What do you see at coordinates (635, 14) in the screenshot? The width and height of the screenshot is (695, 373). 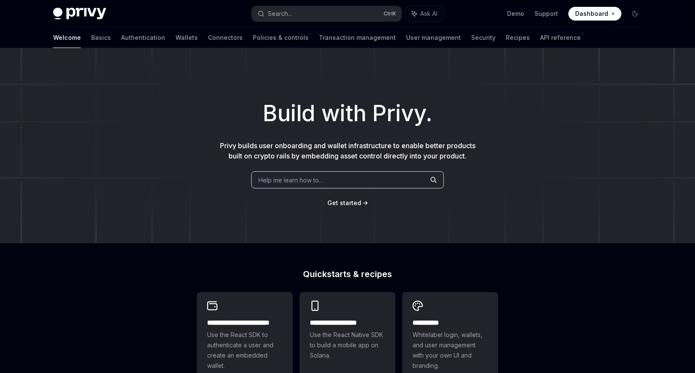 I see `button: Toggle dark mode` at bounding box center [635, 14].